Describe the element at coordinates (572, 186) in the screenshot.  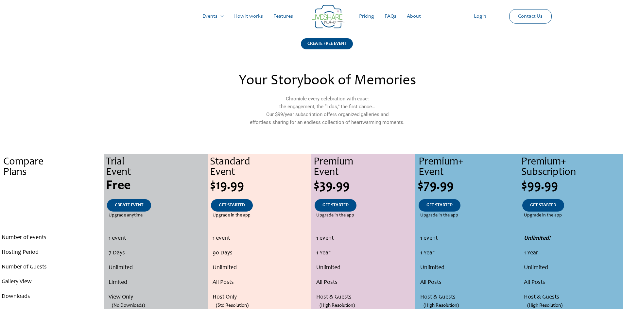
I see `div: $99.99` at that location.